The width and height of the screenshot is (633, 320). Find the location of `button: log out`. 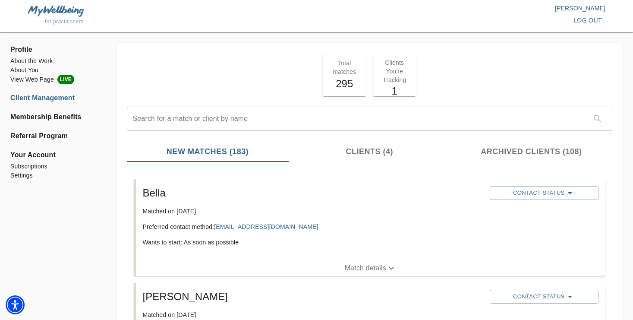

button: log out is located at coordinates (587, 20).